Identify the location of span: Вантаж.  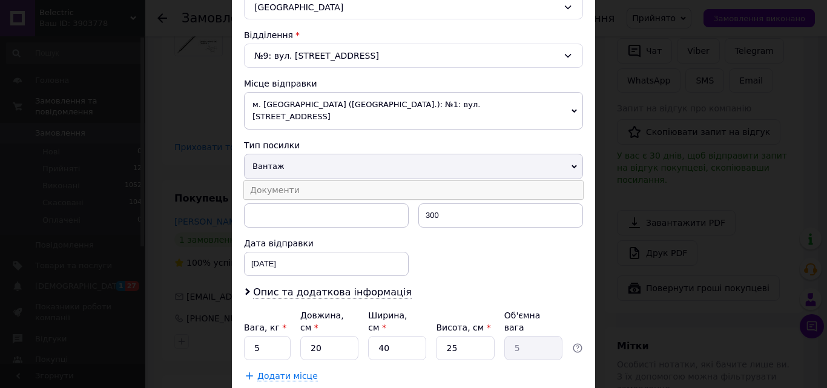
(413, 166).